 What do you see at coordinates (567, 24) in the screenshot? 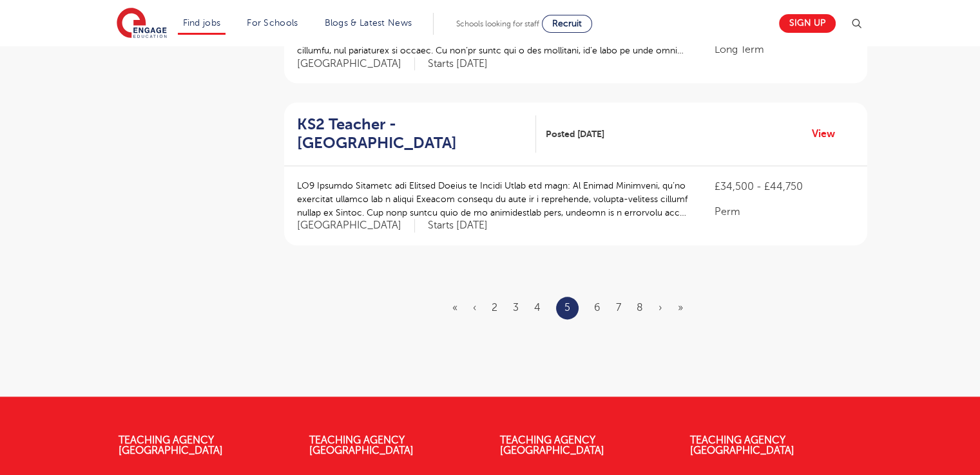
I see `a: Recruit` at bounding box center [567, 24].